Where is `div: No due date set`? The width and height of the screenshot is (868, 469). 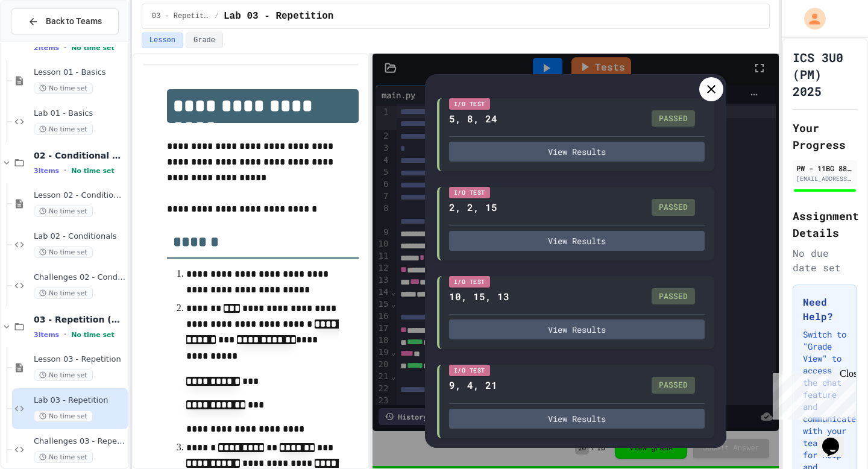 div: No due date set is located at coordinates (825, 260).